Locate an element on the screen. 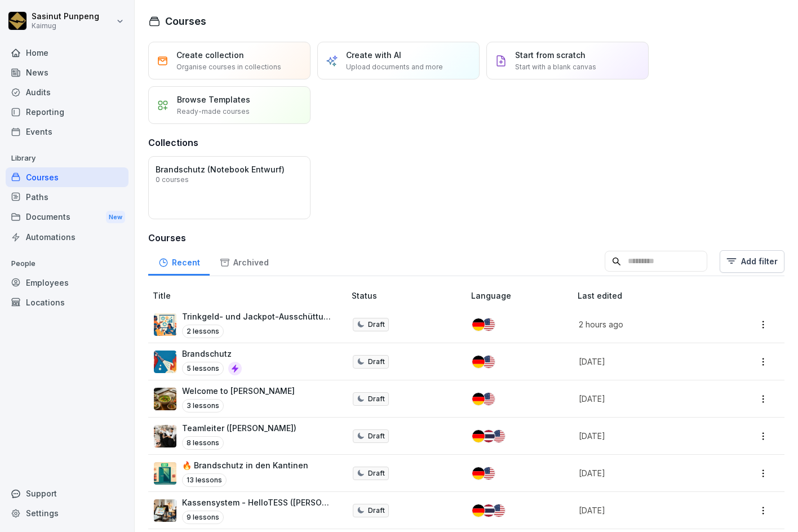 This screenshot has height=532, width=798. div: Automations is located at coordinates (67, 237).